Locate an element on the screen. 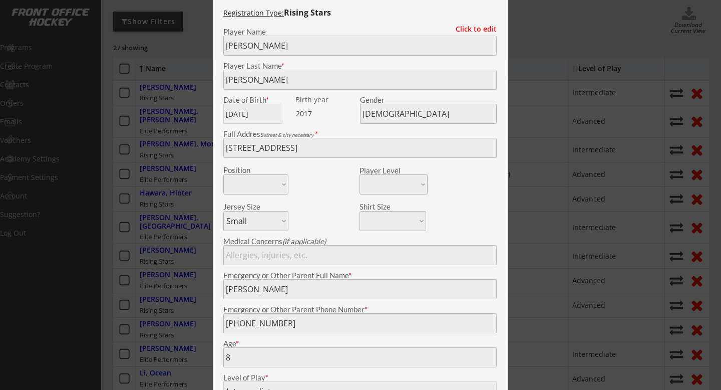 The width and height of the screenshot is (721, 390). div: 2017 is located at coordinates (327, 114).